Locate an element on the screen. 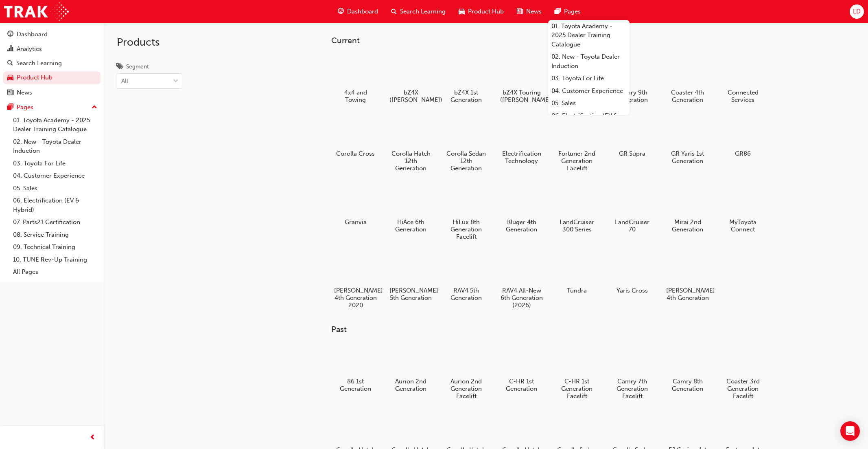 The image size is (868, 449). a: All Pages is located at coordinates (55, 272).